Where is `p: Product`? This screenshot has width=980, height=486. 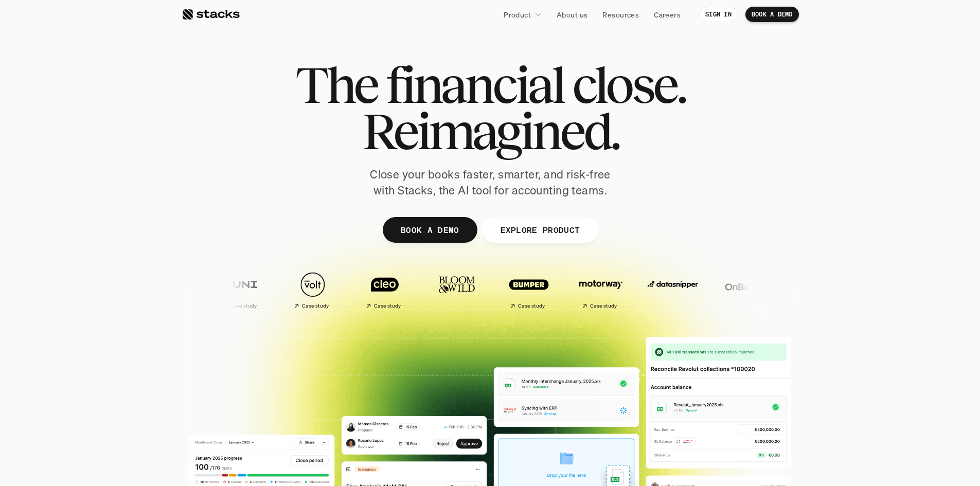
p: Product is located at coordinates (517, 15).